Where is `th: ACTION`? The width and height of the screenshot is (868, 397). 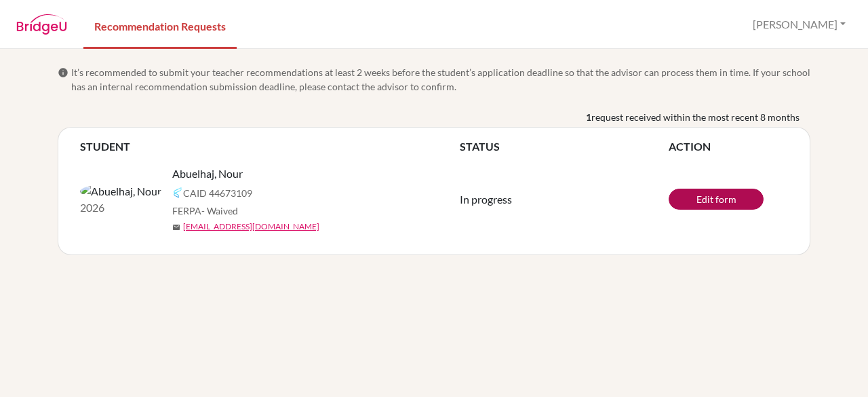 th: ACTION is located at coordinates (729, 147).